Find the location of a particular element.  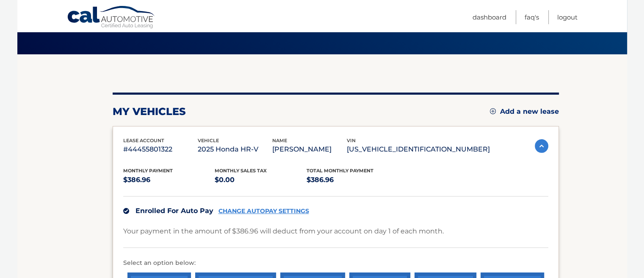

p: #44455801322 is located at coordinates (160, 149).